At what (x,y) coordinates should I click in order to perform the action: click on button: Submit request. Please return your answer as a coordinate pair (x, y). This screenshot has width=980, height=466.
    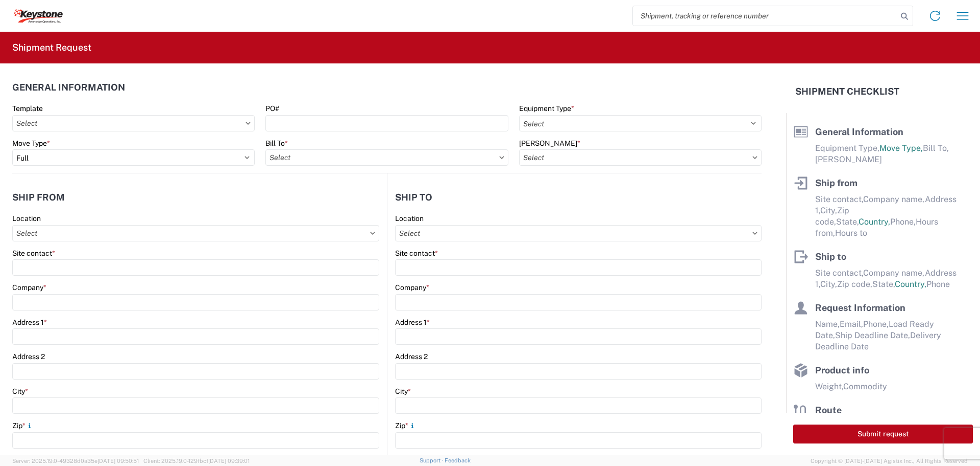
    Looking at the image, I should click on (883, 434).